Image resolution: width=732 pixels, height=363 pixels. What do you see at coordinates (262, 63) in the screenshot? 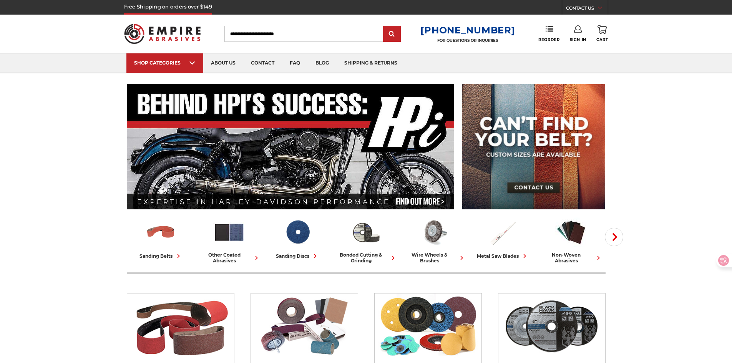
I see `a: contact` at bounding box center [262, 63].